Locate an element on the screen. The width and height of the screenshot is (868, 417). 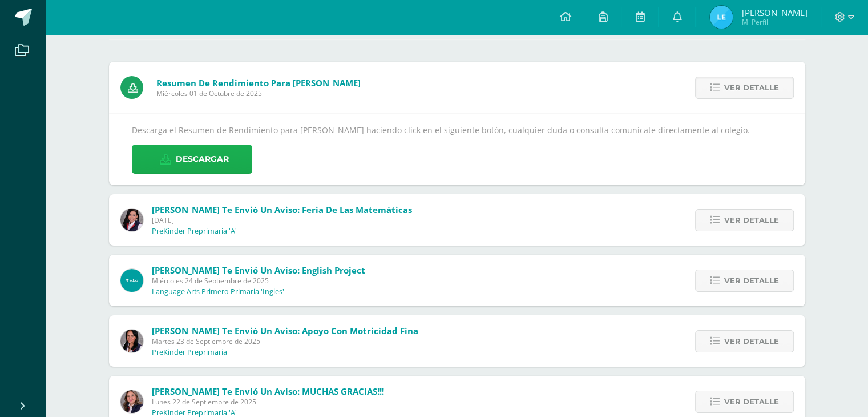
a: Descargar is located at coordinates (191, 159).